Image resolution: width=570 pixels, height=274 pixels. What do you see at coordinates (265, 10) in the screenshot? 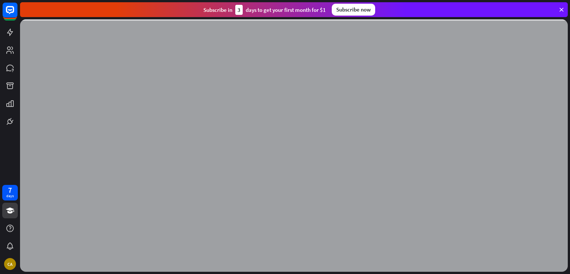
I see `div: Subscribe in days to get your first month for $1` at bounding box center [265, 10].